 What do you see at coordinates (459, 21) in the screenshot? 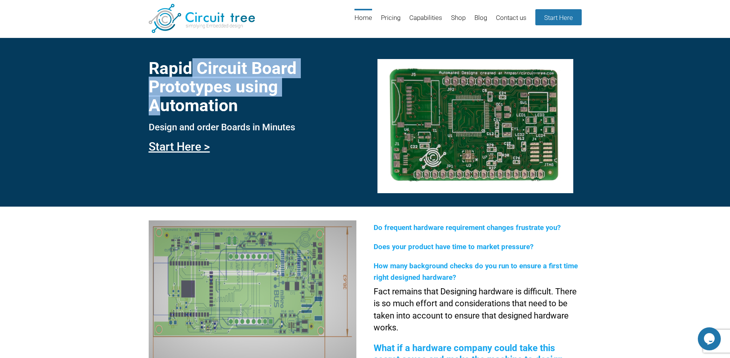
I see `a: Shop` at bounding box center [459, 21].